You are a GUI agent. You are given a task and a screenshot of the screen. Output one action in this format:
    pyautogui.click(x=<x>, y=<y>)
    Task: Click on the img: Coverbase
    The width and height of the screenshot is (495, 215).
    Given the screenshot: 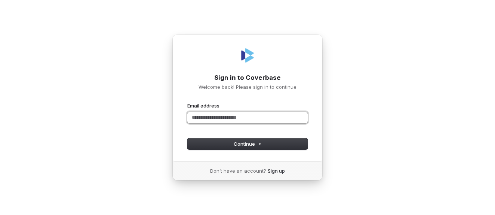 What is the action you would take?
    pyautogui.click(x=248, y=55)
    